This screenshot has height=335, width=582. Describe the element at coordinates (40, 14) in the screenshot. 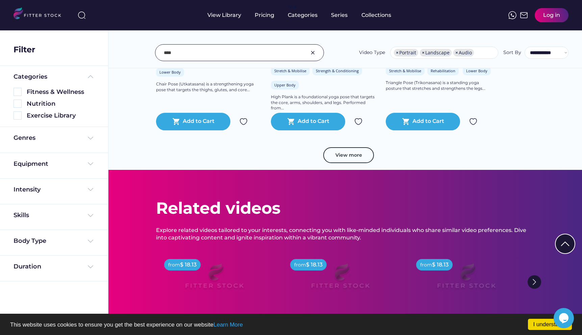

I see `img: LOGO.svg` at that location.